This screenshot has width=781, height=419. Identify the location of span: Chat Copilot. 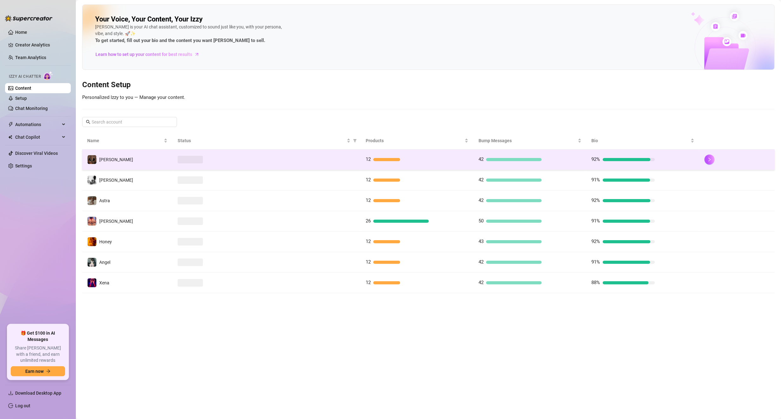
(38, 137).